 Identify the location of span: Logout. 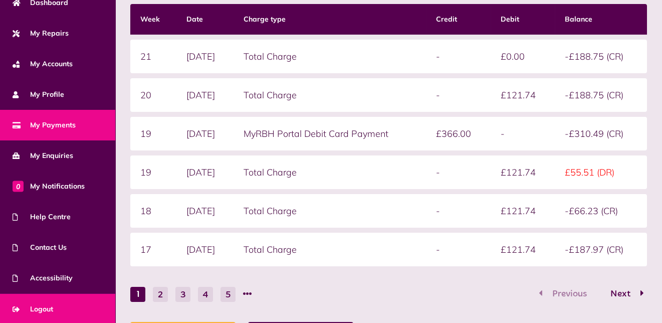
(33, 309).